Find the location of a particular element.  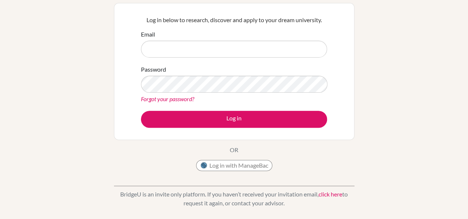

a: Forgot your password? is located at coordinates (168, 99).